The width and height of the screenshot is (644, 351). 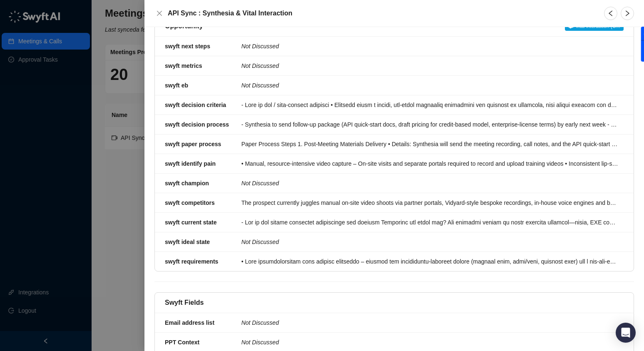 I want to click on button: Close, so click(x=160, y=13).